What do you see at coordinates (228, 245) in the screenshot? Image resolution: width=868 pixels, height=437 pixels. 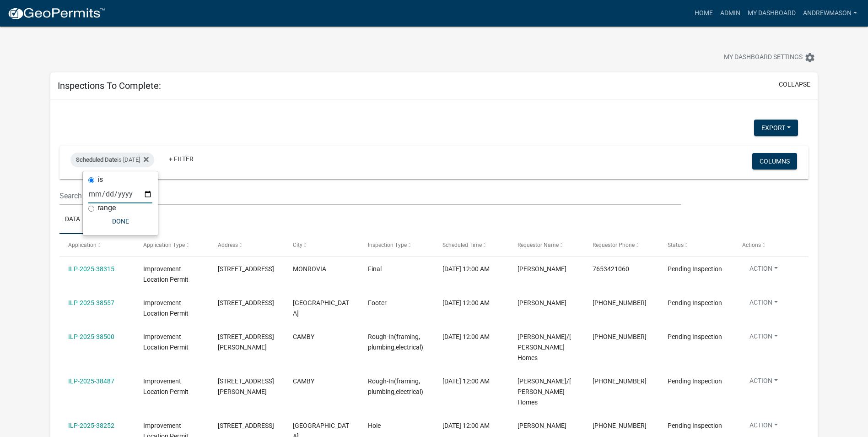 I see `span: Address` at bounding box center [228, 245].